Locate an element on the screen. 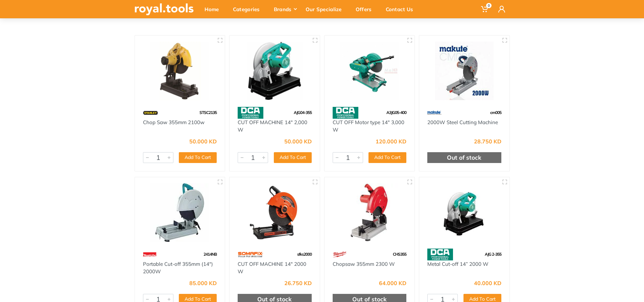  img: 59.webp is located at coordinates (434, 112).